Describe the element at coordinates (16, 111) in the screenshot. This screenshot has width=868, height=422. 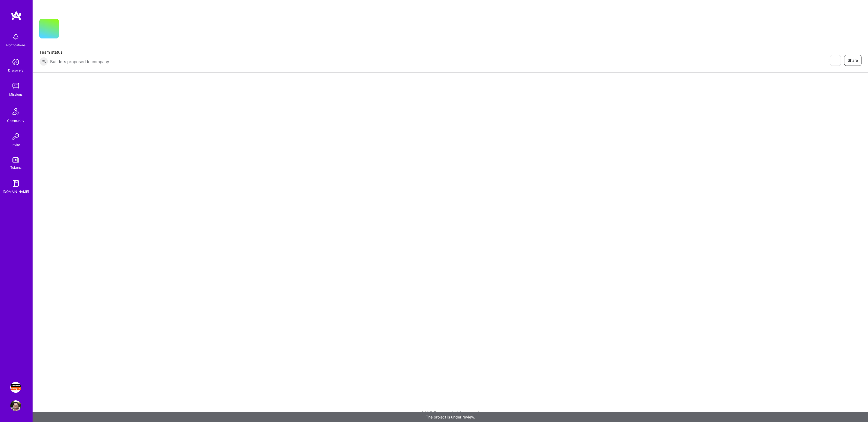
I see `img: Community` at that location.